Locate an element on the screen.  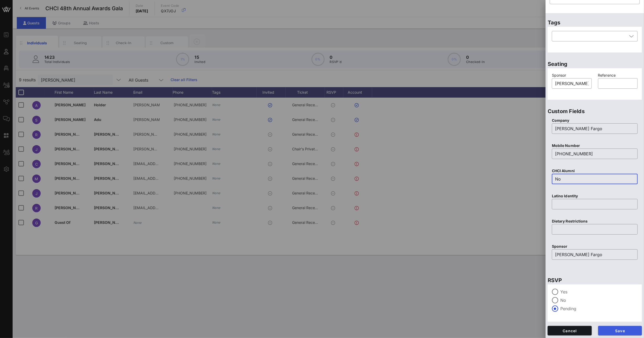
button: Save is located at coordinates (620, 331).